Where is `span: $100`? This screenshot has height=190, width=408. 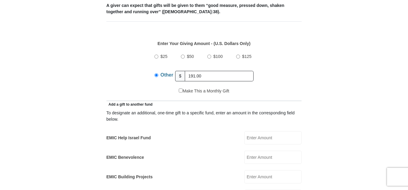 span: $100 is located at coordinates (218, 57).